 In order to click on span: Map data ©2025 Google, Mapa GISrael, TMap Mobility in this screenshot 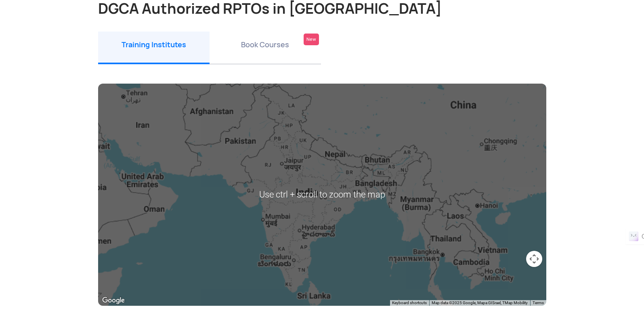, I will do `click(480, 302)`.